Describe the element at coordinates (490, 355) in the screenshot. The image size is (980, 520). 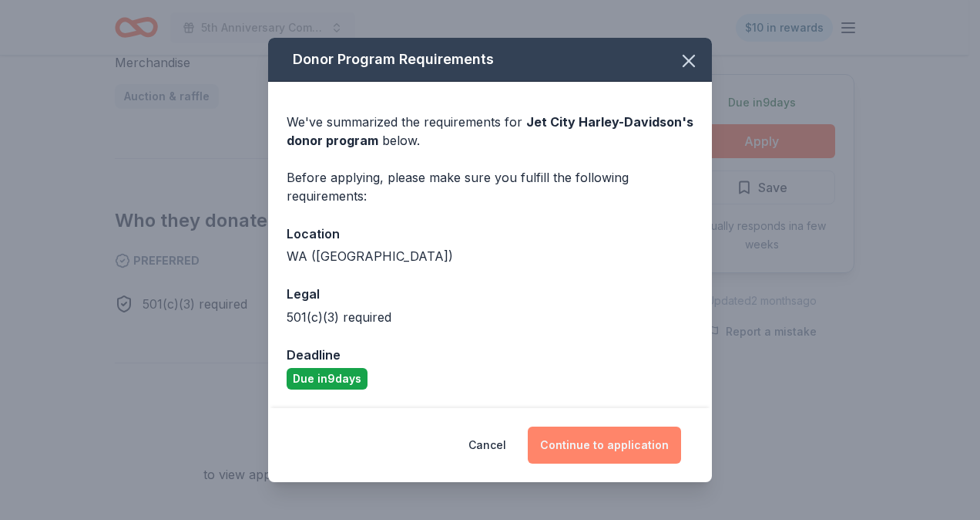
I see `div: Deadline` at that location.